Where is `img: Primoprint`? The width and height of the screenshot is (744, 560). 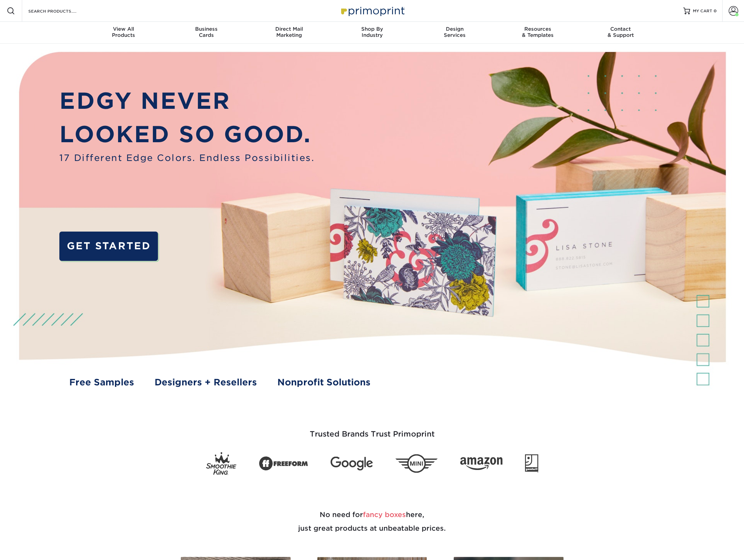
img: Primoprint is located at coordinates (372, 10).